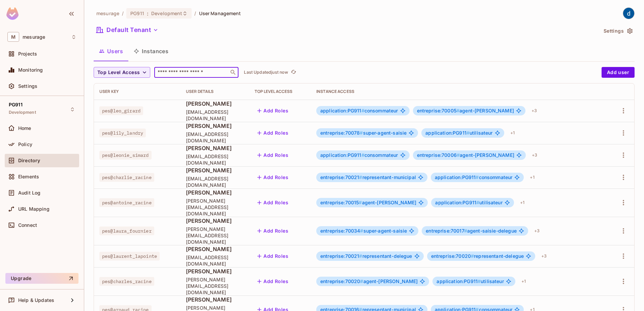 This screenshot has height=311, width=644. Describe the element at coordinates (342, 231) in the screenshot. I see `span: entreprise:70034` at that location.